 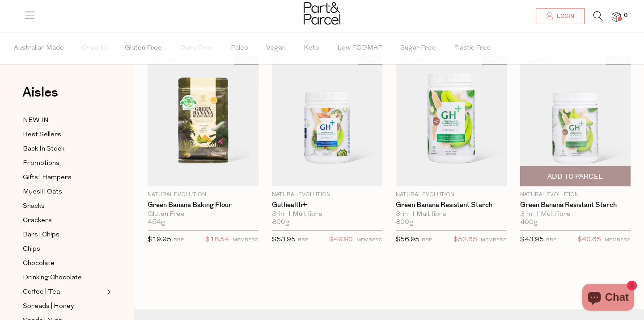 What do you see at coordinates (64, 306) in the screenshot?
I see `a: Spreads | Honey` at bounding box center [64, 306].